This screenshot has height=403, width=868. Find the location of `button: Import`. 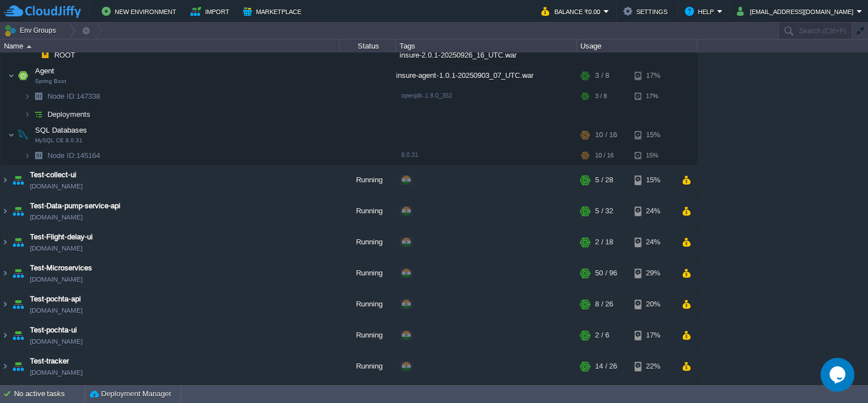

button: Import is located at coordinates (212, 11).